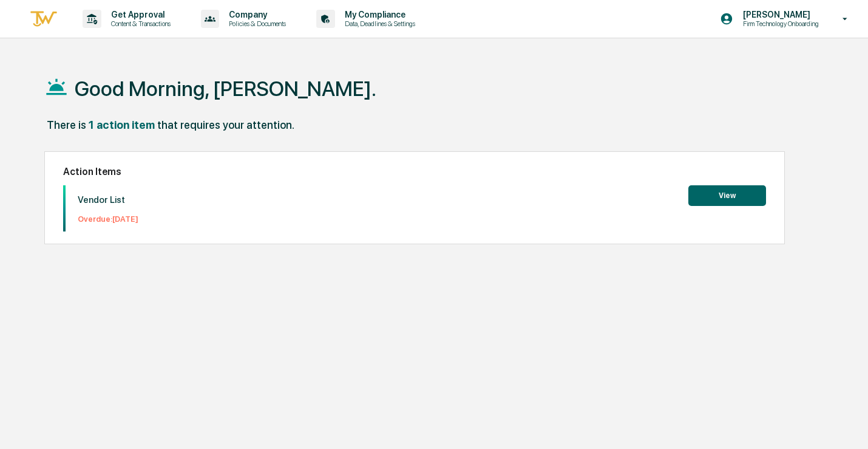  What do you see at coordinates (226, 124) in the screenshot?
I see `div: that requires your attention.` at bounding box center [226, 124].